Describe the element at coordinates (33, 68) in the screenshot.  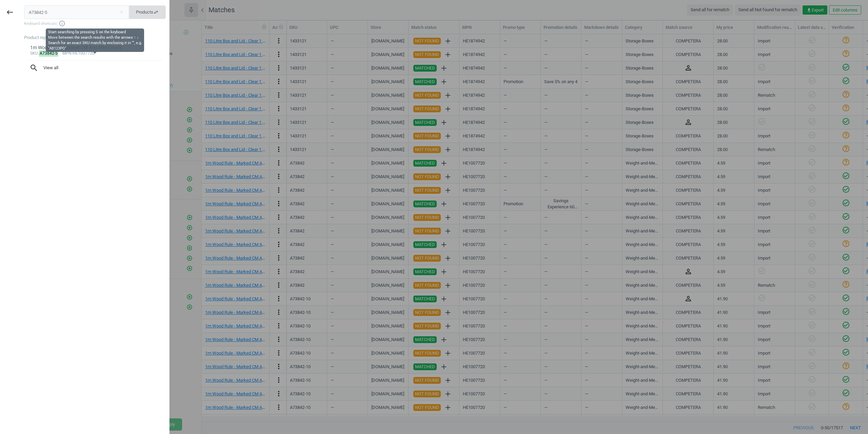
I see `i: search` at that location.